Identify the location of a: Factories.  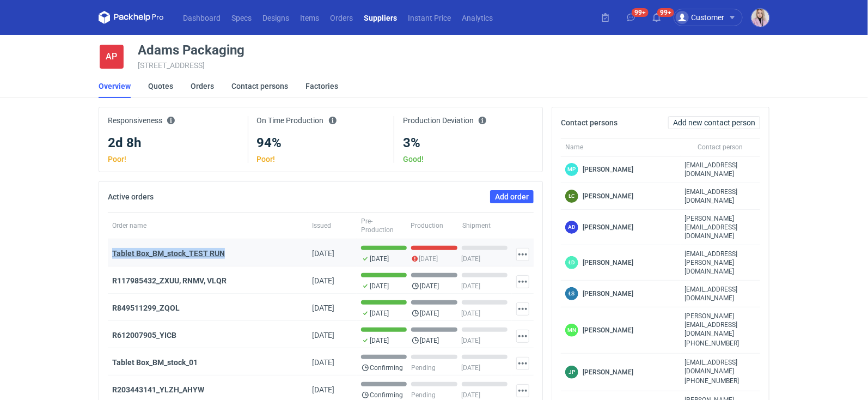
(322, 86).